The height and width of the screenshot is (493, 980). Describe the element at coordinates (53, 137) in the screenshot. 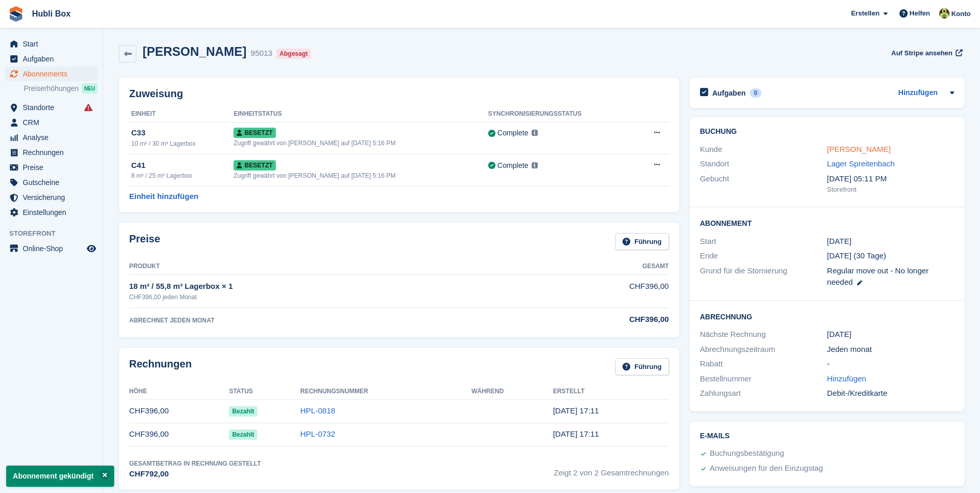

I see `span: Analyse` at that location.